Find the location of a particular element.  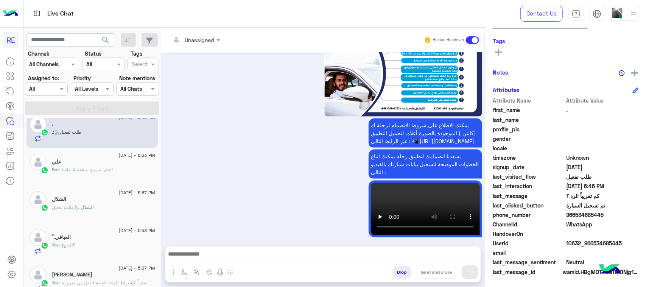

img: send attachment is located at coordinates (173, 272).